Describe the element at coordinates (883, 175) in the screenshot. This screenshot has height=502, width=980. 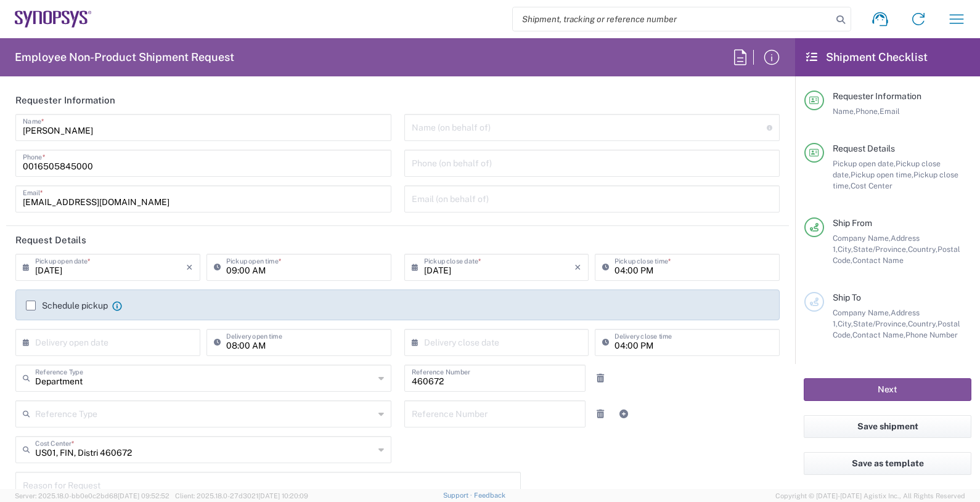
I see `span: Pickup open time,` at that location.